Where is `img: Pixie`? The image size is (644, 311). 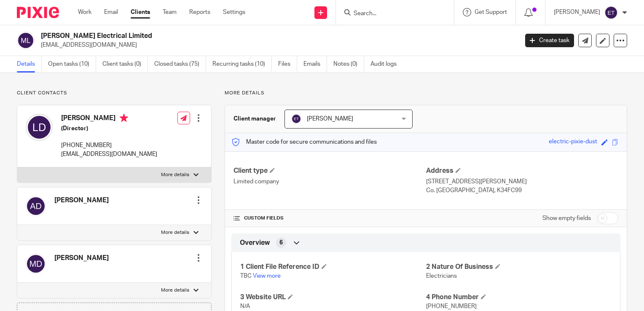 img: Pixie is located at coordinates (38, 12).